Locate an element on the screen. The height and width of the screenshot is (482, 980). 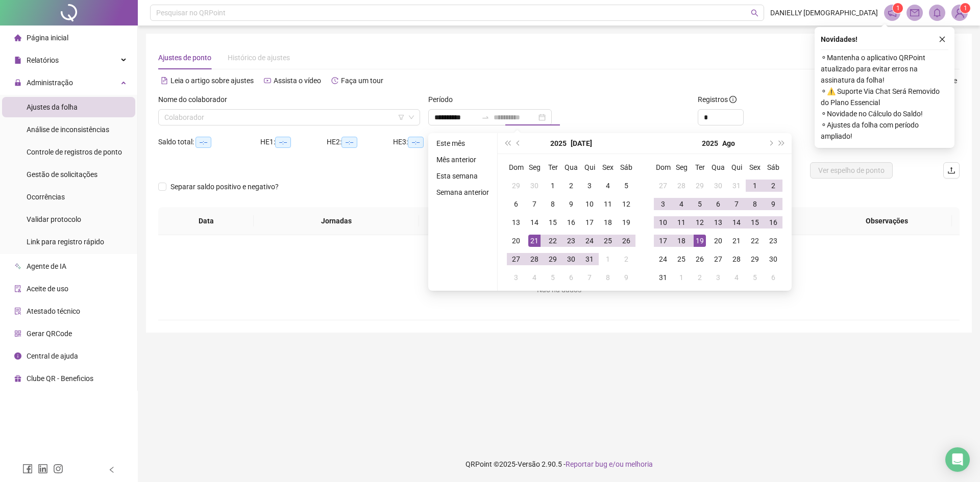
span: mail is located at coordinates (915, 13).